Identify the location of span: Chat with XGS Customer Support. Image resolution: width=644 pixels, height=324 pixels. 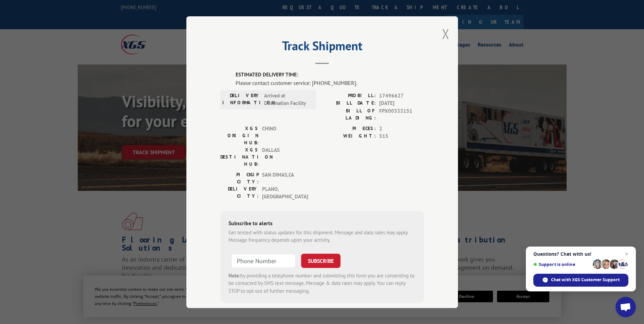
(586, 280).